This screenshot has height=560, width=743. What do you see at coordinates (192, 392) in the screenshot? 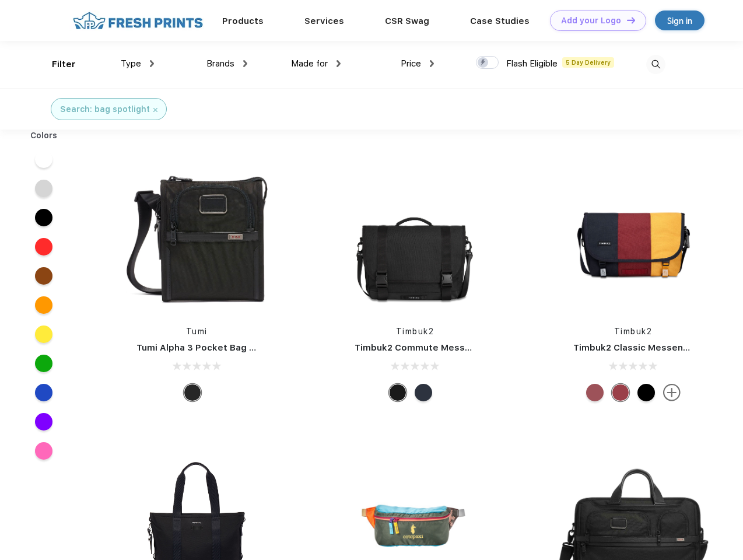
I see `div: Black` at bounding box center [192, 392].